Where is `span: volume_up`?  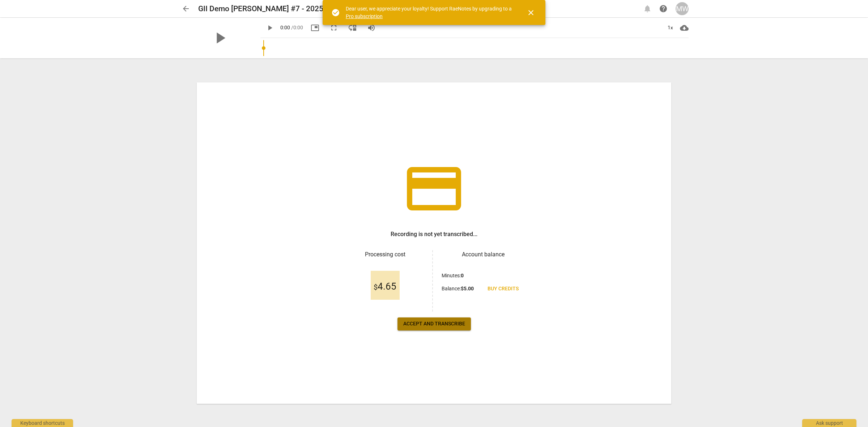 span: volume_up is located at coordinates (371, 28).